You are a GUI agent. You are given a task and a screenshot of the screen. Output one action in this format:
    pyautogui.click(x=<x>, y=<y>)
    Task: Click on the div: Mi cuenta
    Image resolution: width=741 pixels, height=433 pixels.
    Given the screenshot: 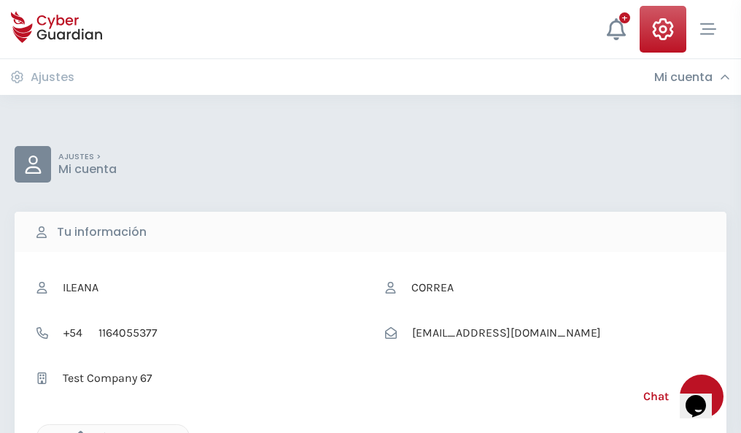 What is the action you would take?
    pyautogui.click(x=693, y=77)
    